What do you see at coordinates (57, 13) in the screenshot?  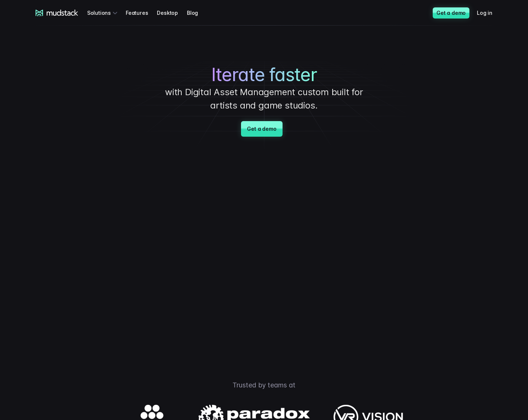 I see `a: mudstack logo` at bounding box center [57, 13].